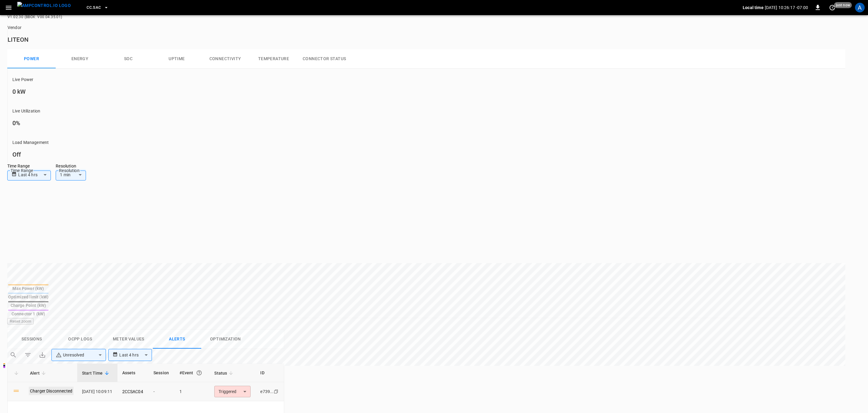 Image resolution: width=868 pixels, height=413 pixels. What do you see at coordinates (71, 175) in the screenshot?
I see `div: 1 min` at bounding box center [71, 175].